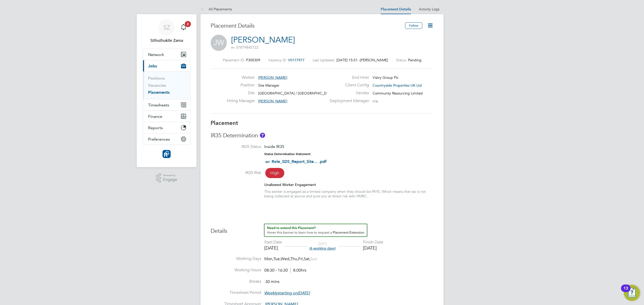  I want to click on span: Engage, so click(170, 180).